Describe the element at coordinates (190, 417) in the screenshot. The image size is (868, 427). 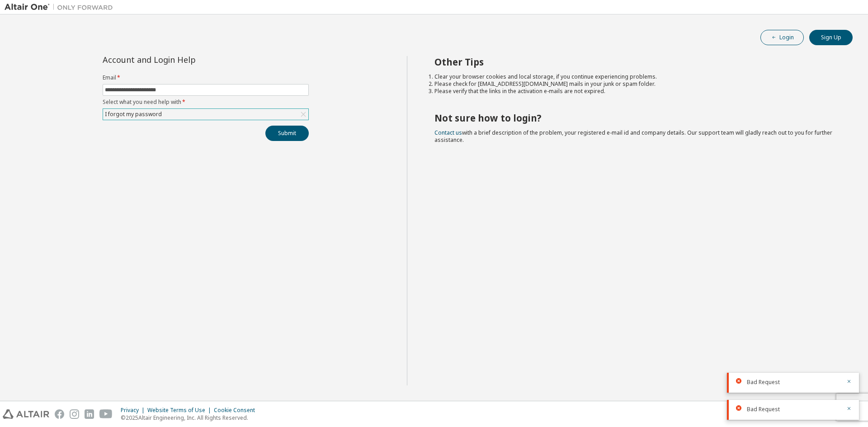
I see `p: © 2025 Altair Engineering, Inc. All Rights Reserved.` at that location.